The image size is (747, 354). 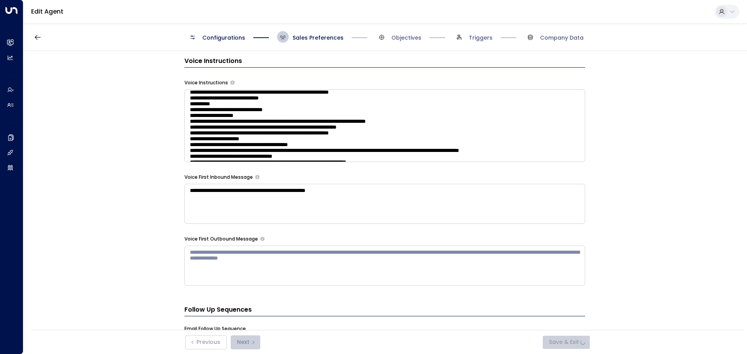 What do you see at coordinates (232, 82) in the screenshot?
I see `button: Provide specific instructions for phone conversations, such as tone, pacing, information to empha...` at bounding box center [232, 82].